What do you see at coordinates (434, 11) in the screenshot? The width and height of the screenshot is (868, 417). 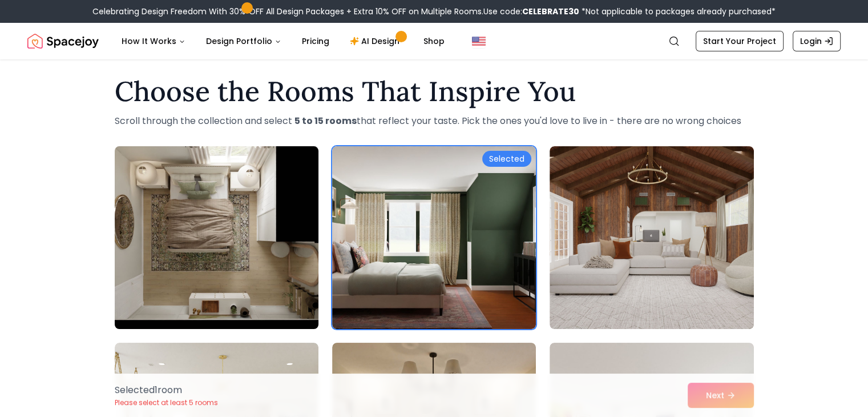 I see `div: Celebrating Design Freedom With 30% OFF All Design Packages + Extra 10% OFF on Multiple Rooms.` at bounding box center [434, 11].